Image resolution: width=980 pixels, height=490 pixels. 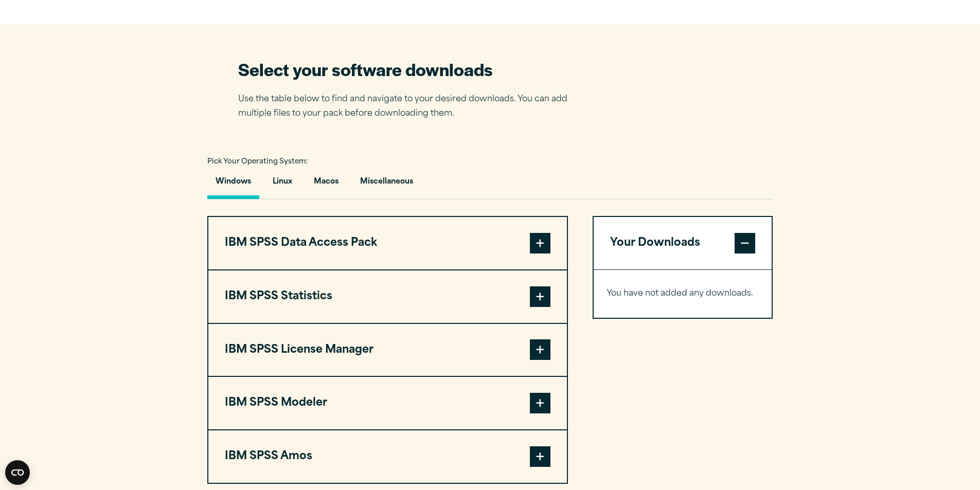 I want to click on button: Linux, so click(x=283, y=184).